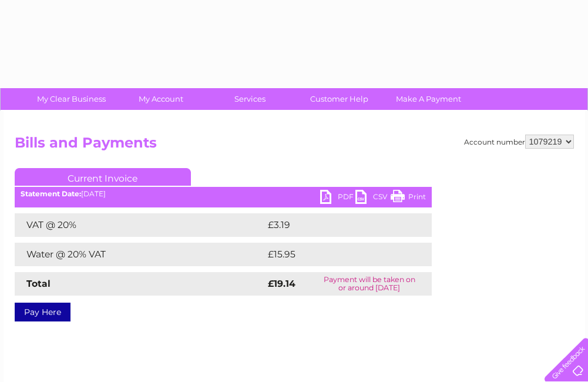 The width and height of the screenshot is (588, 382). Describe the element at coordinates (408, 198) in the screenshot. I see `a: Print` at that location.